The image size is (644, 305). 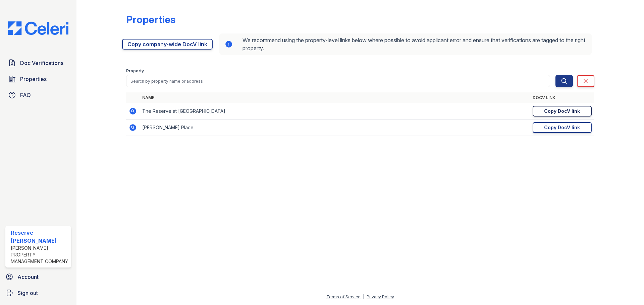 I want to click on div: Properties, so click(x=150, y=19).